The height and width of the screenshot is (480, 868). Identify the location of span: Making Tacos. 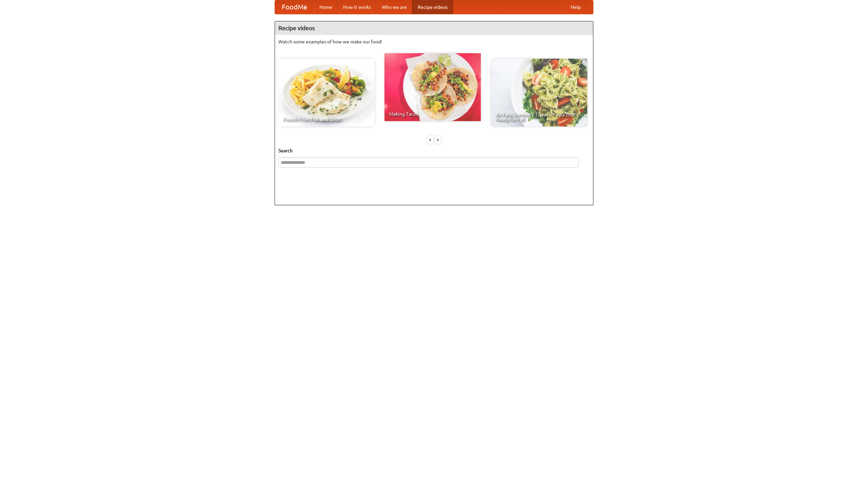
(433, 114).